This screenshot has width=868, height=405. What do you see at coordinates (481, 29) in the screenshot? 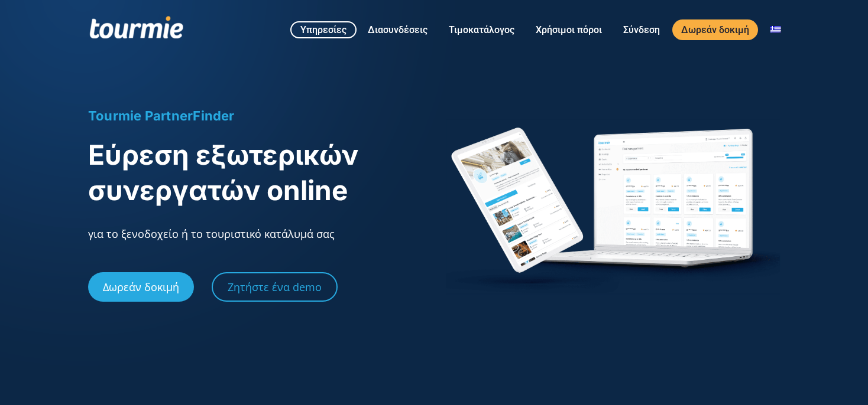
I see `a: Τιμοκατάλογος` at bounding box center [481, 29].